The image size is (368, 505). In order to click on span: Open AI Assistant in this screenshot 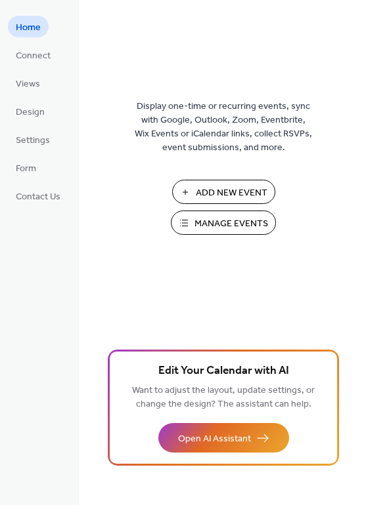, I will do `click(214, 439)`.